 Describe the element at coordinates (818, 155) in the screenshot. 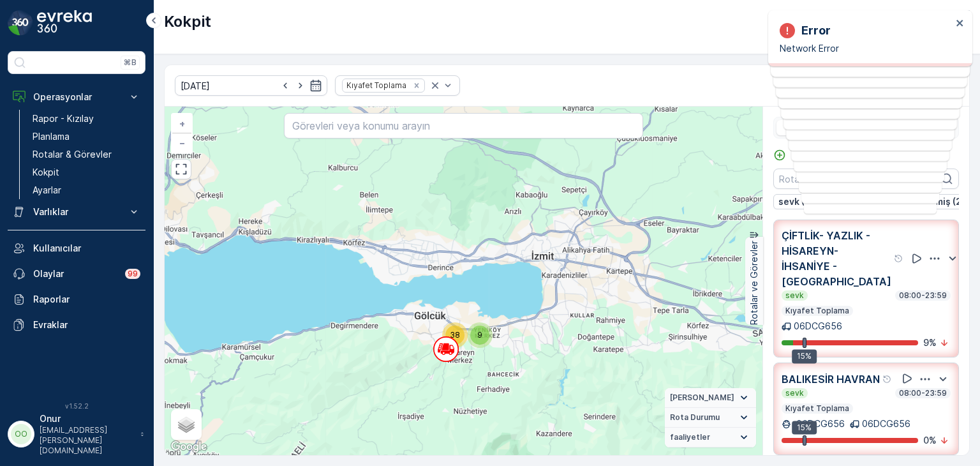

I see `a: Geçici Rota Ekle` at that location.